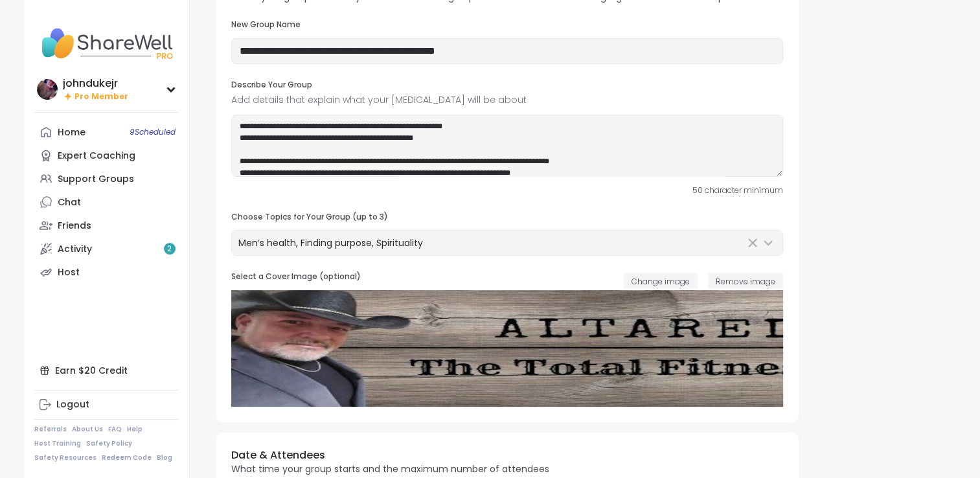  What do you see at coordinates (134, 429) in the screenshot?
I see `a: Help` at bounding box center [134, 429].